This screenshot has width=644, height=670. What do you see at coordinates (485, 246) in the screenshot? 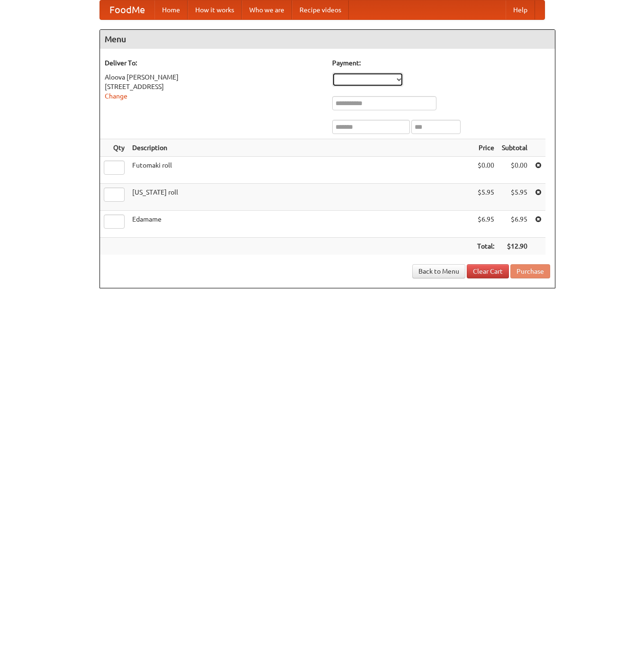
I see `th: Total:` at bounding box center [485, 246].